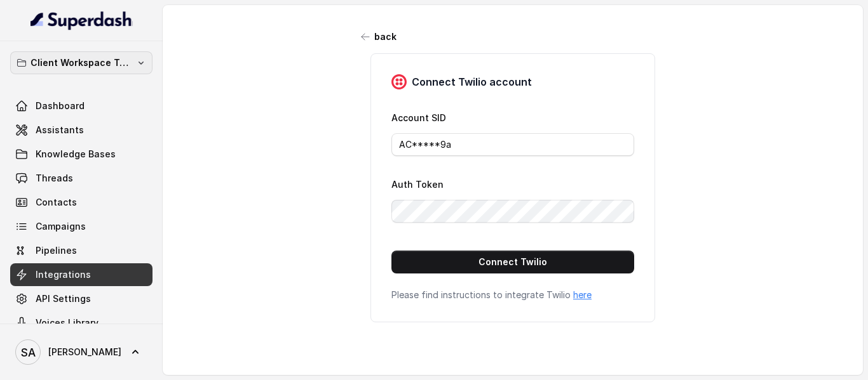  I want to click on button: Connect Twilio, so click(512, 262).